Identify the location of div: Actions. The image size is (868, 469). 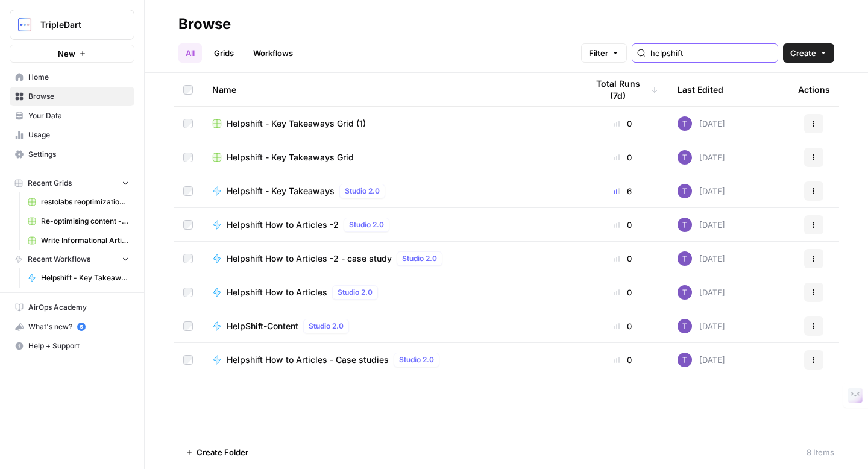
(813, 89).